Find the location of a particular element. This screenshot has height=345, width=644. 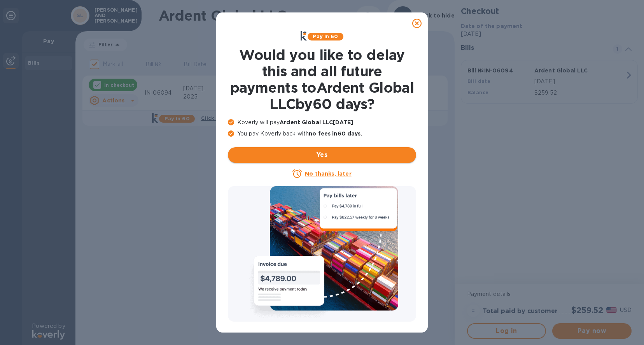

b: no fees in 60 days . is located at coordinates (335, 133).